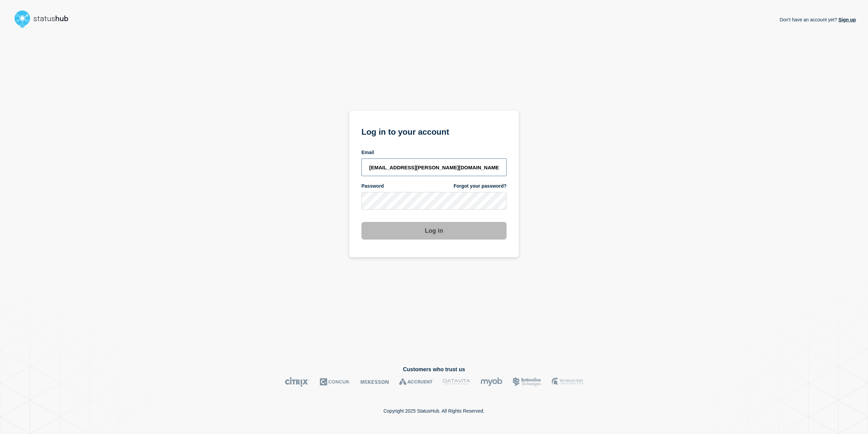 The height and width of the screenshot is (434, 868). What do you see at coordinates (367, 153) in the screenshot?
I see `span: Email` at bounding box center [367, 153].